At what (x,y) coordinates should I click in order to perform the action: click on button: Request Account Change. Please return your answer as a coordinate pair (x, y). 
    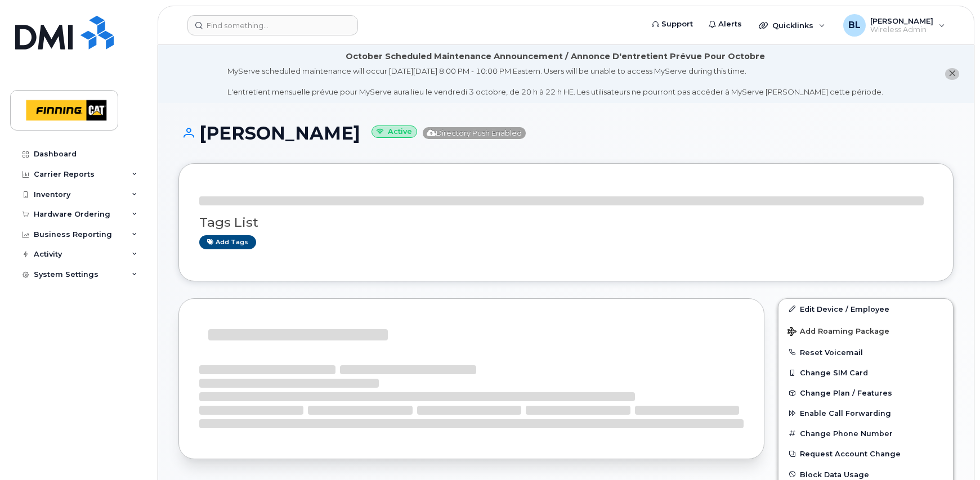
    Looking at the image, I should click on (866, 453).